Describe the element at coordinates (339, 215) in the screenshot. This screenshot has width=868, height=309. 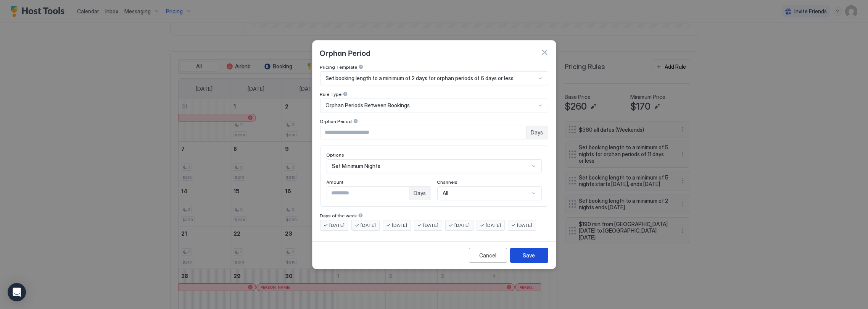
I see `span: Days of the week` at that location.